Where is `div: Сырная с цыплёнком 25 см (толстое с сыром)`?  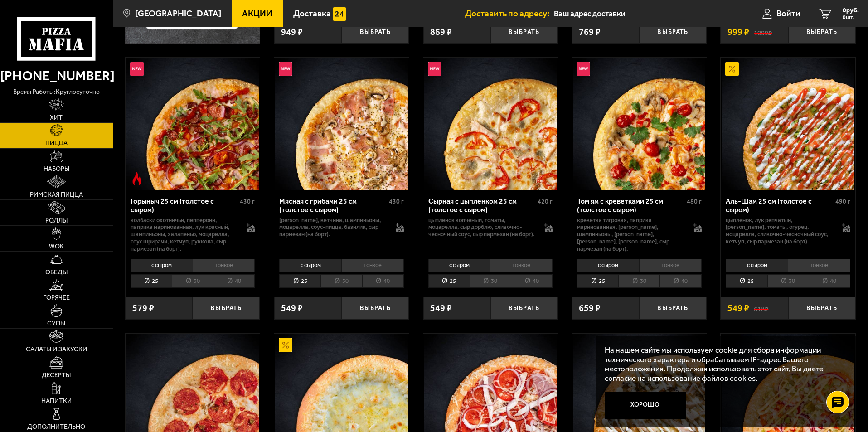
div: Сырная с цыплёнком 25 см (толстое с сыром) is located at coordinates (482, 206).